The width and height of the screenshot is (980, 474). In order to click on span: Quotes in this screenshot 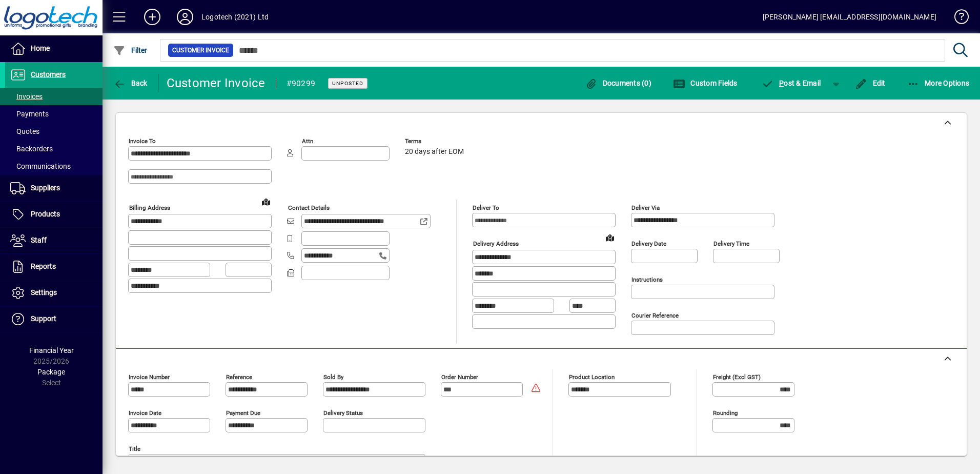, I will do `click(25, 131)`.